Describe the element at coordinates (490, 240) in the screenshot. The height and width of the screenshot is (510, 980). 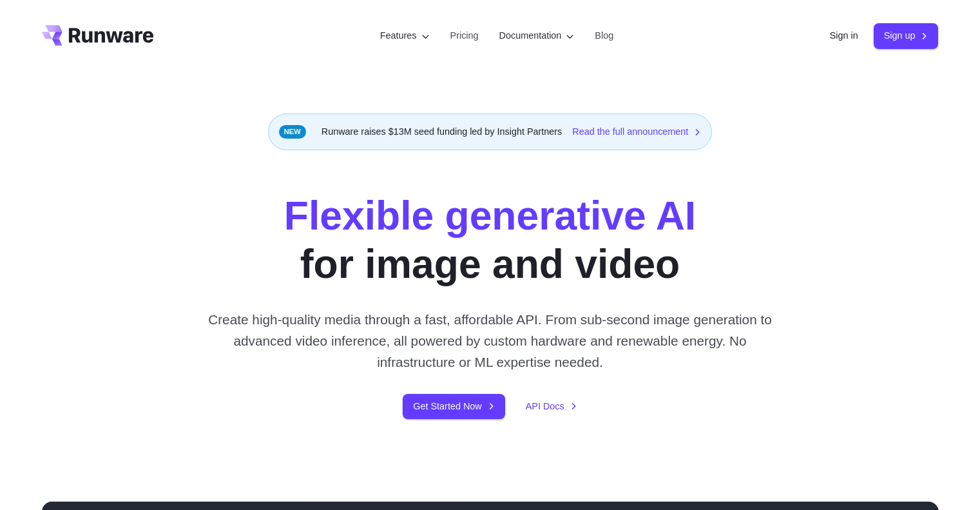
I see `h1: for image and video` at that location.